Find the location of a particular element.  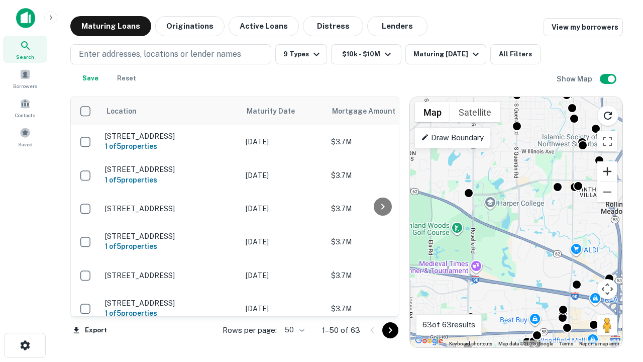

div: 0 0 is located at coordinates (516, 222).